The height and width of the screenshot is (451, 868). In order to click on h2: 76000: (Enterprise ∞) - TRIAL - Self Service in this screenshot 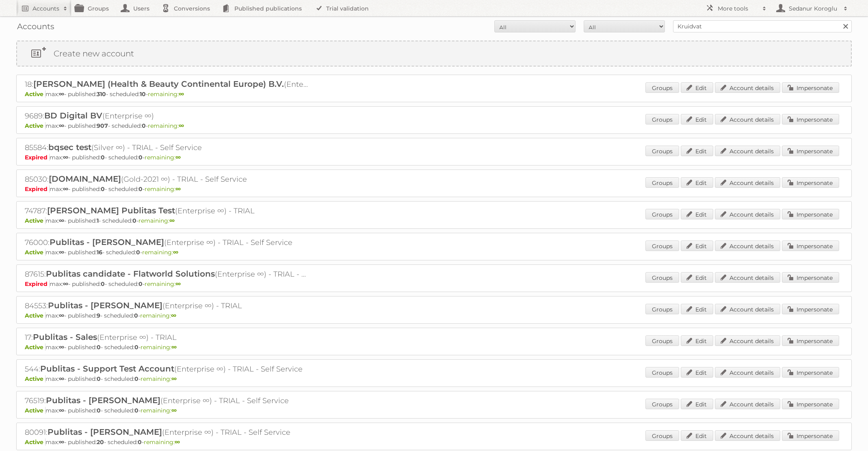, I will do `click(167, 243)`.